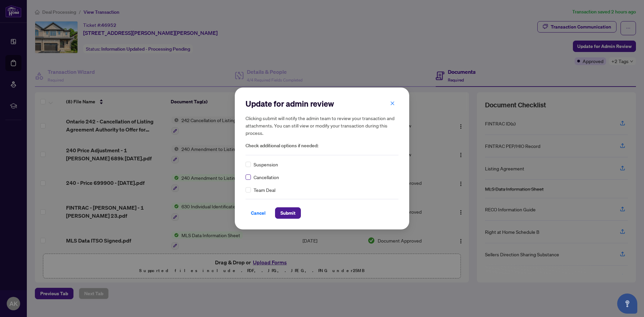 The width and height of the screenshot is (644, 317). Describe the element at coordinates (288, 213) in the screenshot. I see `button: Submit` at that location.